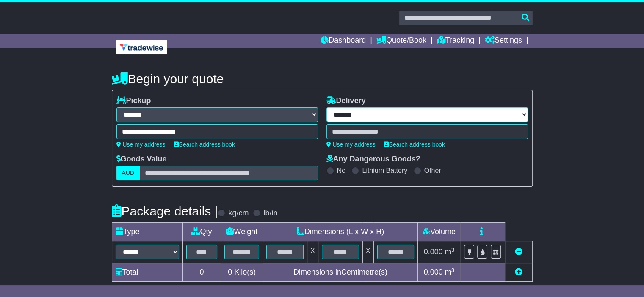 This screenshot has width=644, height=297. I want to click on h4: Begin your quote, so click(322, 79).